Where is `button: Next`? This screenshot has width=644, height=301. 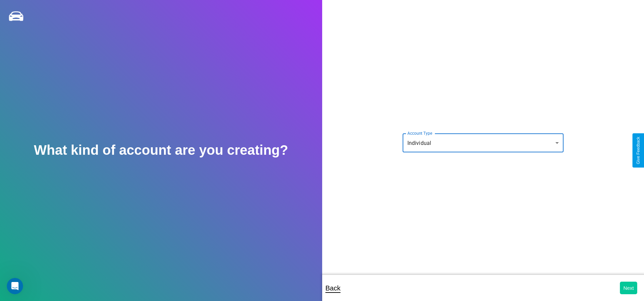
button: Next is located at coordinates (629, 288).